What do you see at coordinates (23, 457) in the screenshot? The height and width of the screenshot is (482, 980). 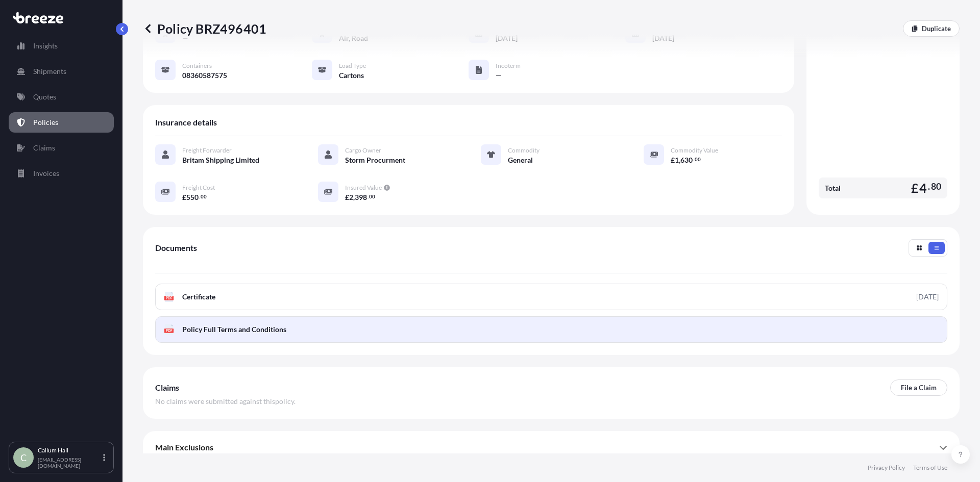 I see `span: C` at bounding box center [23, 457].